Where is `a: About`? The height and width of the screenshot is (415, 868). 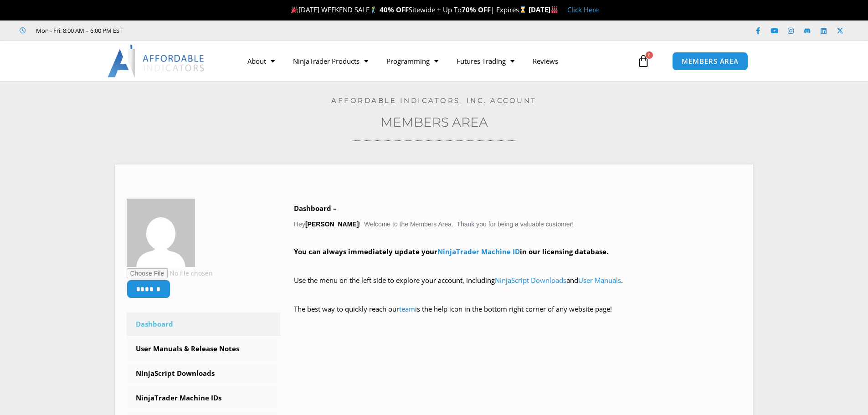
a: About is located at coordinates (261, 61).